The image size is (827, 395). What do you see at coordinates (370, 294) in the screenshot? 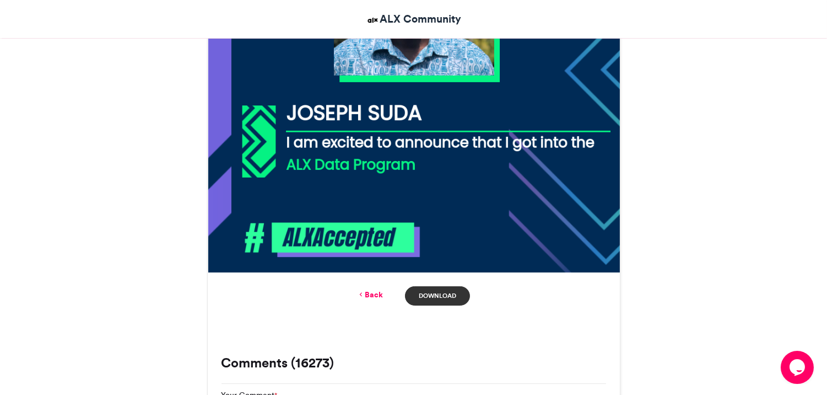
I see `a: Back` at bounding box center [370, 294].